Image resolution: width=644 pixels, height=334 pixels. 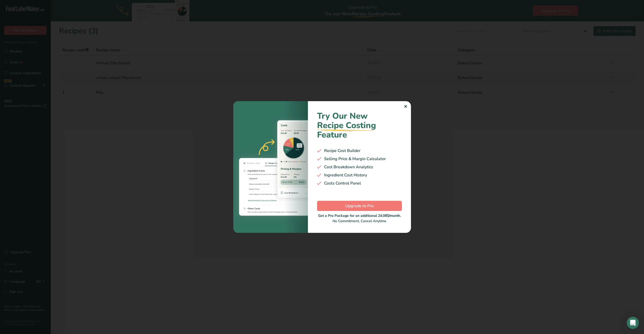 I want to click on div: No Commitment, Cancel Anytime, so click(x=359, y=218).